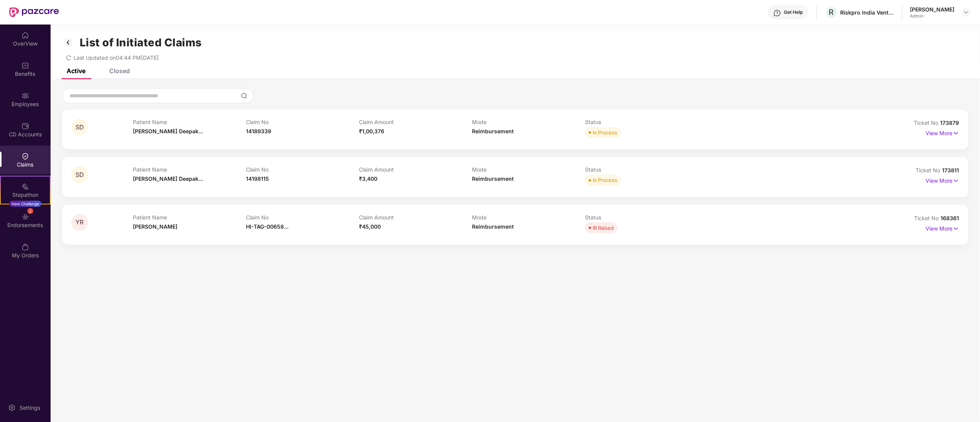  What do you see at coordinates (141, 43) in the screenshot?
I see `h1: List of Initiated Claims` at bounding box center [141, 43].